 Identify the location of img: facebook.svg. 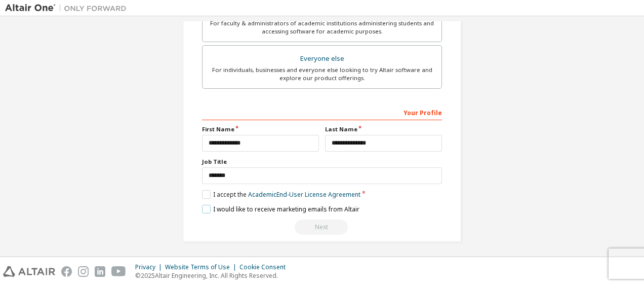
(66, 271).